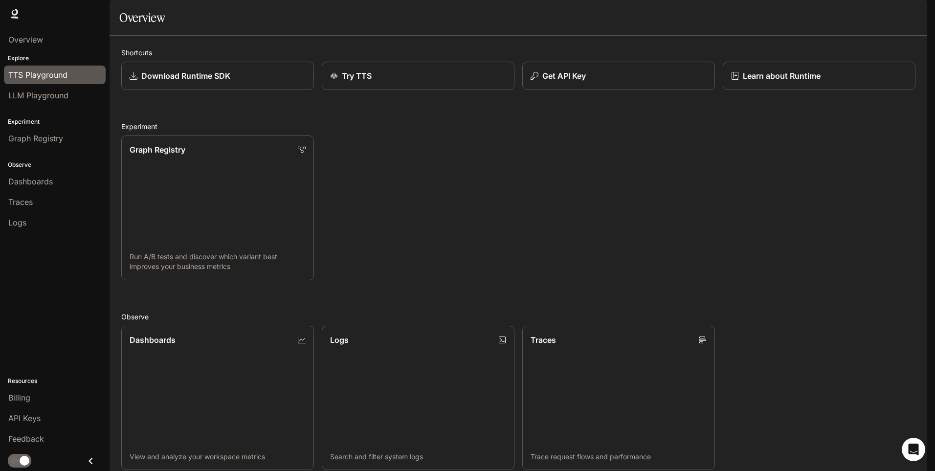 The image size is (935, 471). I want to click on a: Graph RegistryRun A/B tests and discover which variant best improves your business metrics, so click(217, 208).